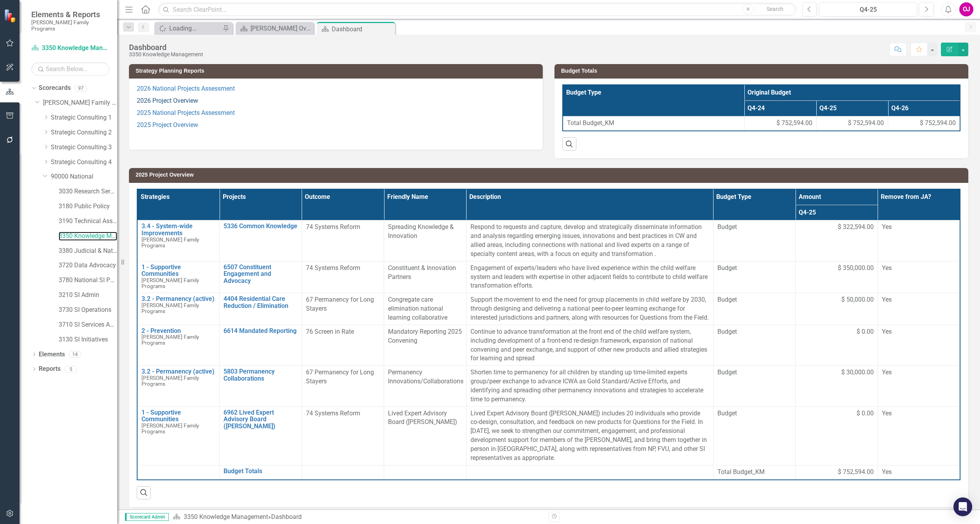 This screenshot has height=524, width=980. I want to click on span: $ 0.00, so click(864, 413).